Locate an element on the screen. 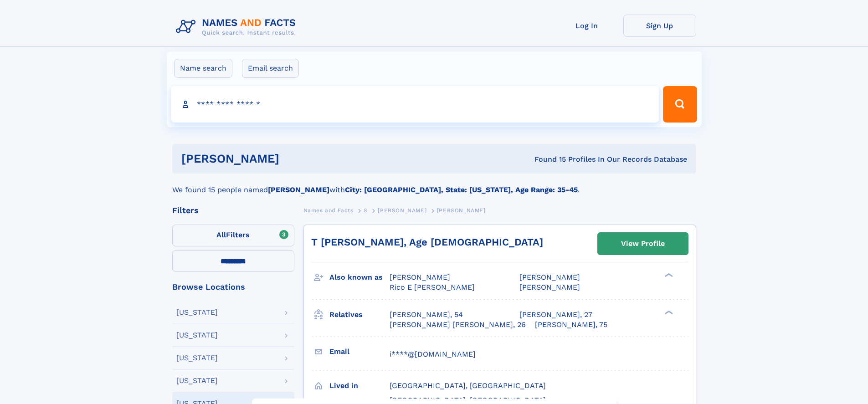  h3: Lived in is located at coordinates (359, 386).